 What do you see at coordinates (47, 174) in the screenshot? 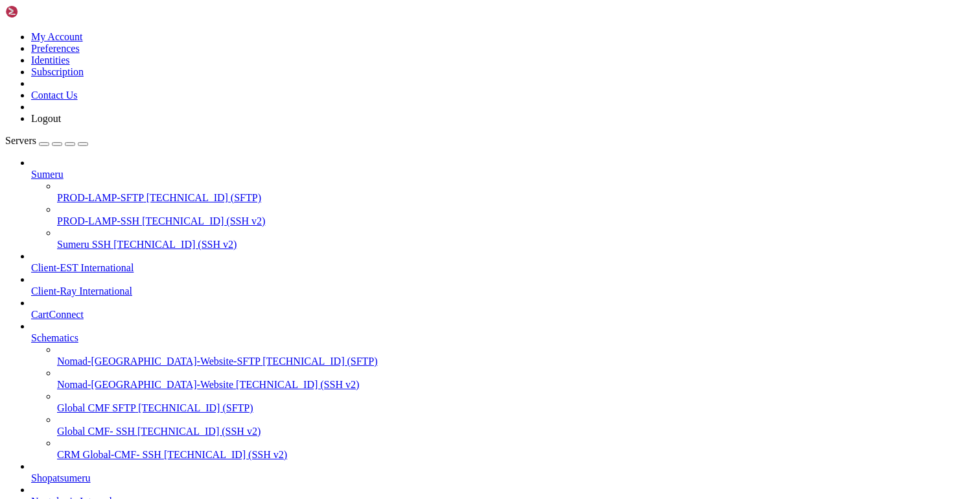
I see `span: Sumeru` at bounding box center [47, 174].